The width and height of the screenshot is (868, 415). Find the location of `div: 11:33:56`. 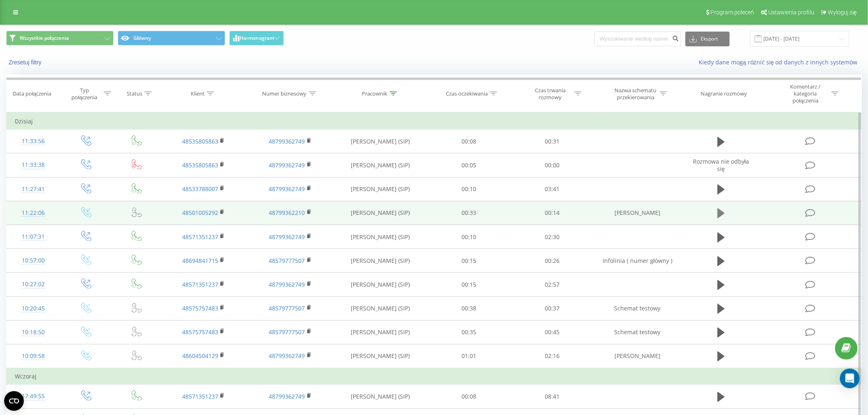

div: 11:33:56 is located at coordinates (33, 141).